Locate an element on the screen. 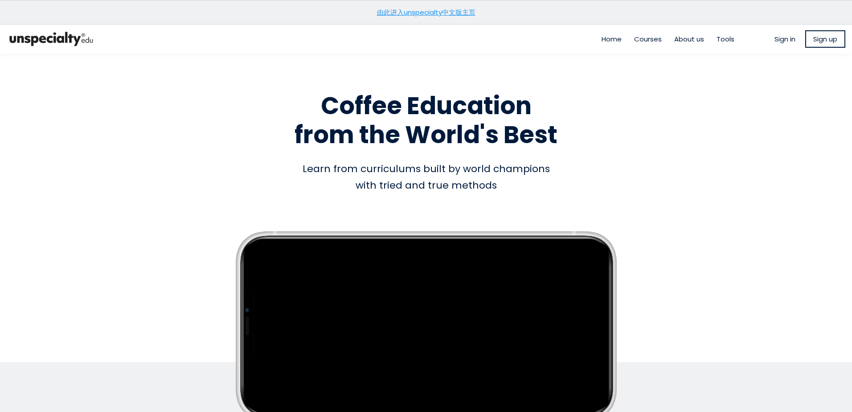 Image resolution: width=852 pixels, height=412 pixels. div: Learn from curriculums built by world champions with tried and true methods is located at coordinates (426, 177).